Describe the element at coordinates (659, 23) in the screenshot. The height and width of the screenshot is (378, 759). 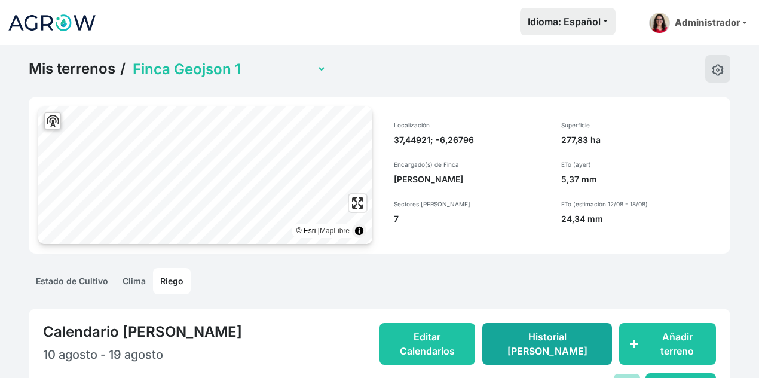
I see `img: admin-picture` at that location.